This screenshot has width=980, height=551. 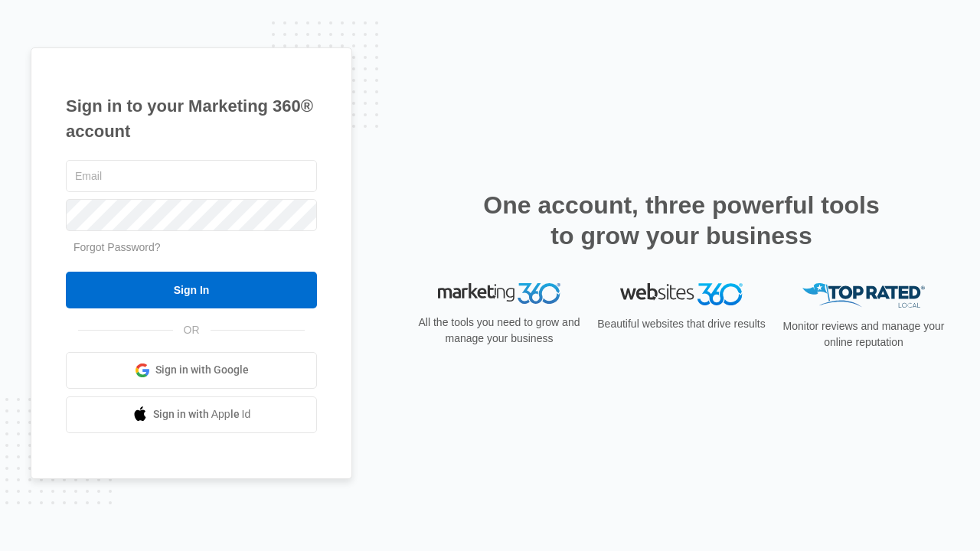 I want to click on a: Forgot Password?, so click(x=117, y=248).